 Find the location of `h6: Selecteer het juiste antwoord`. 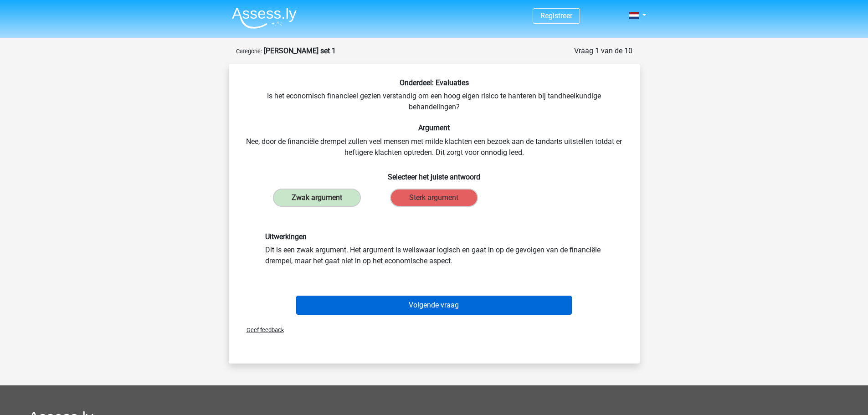

h6: Selecteer het juiste antwoord is located at coordinates (434, 173).